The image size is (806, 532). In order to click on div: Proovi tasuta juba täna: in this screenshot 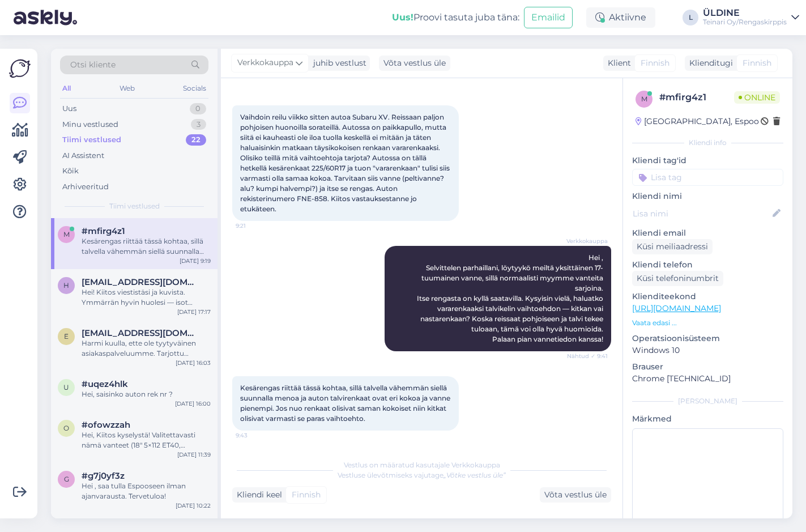, I will do `click(456, 17)`.